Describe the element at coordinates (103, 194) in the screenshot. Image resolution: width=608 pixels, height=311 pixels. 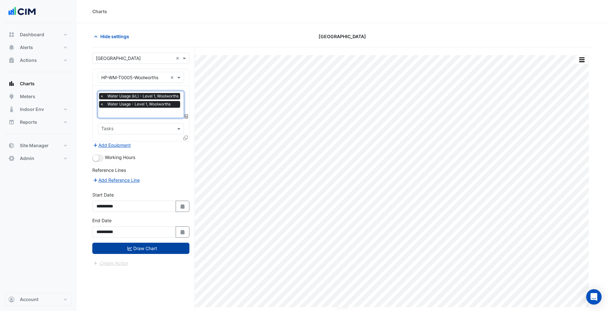
I see `label: Start Date` at that location.